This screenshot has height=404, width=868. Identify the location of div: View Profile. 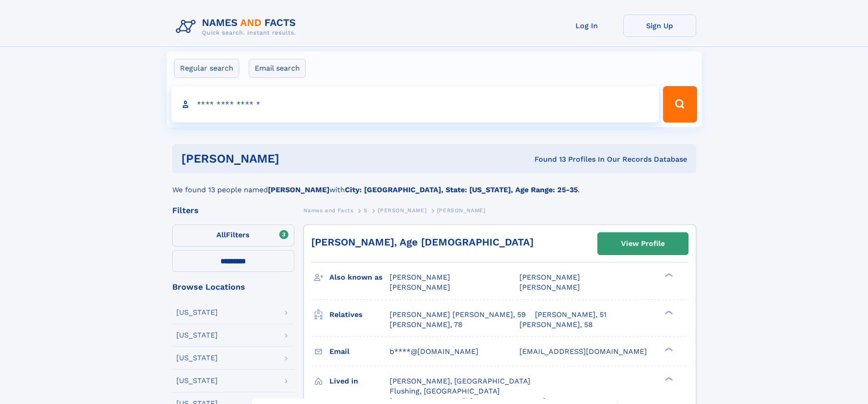
(643, 244).